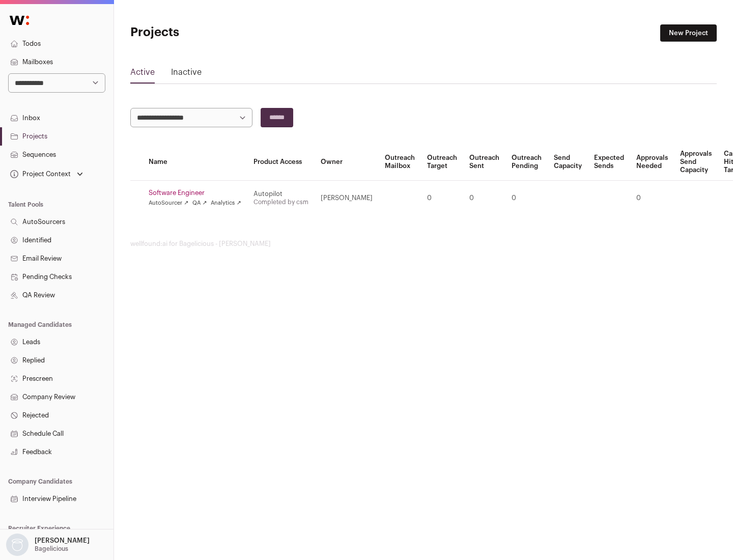 The width and height of the screenshot is (733, 560). What do you see at coordinates (195, 193) in the screenshot?
I see `a: Software Engineer` at bounding box center [195, 193].